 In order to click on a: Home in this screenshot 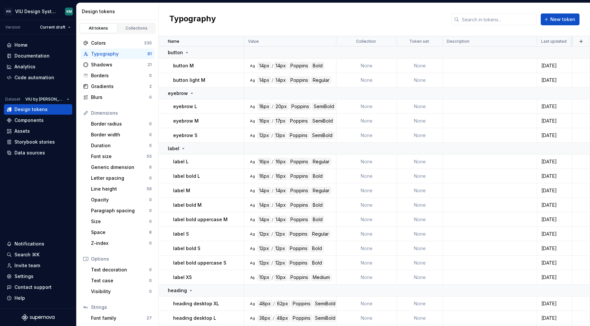, I will do `click(38, 45)`.